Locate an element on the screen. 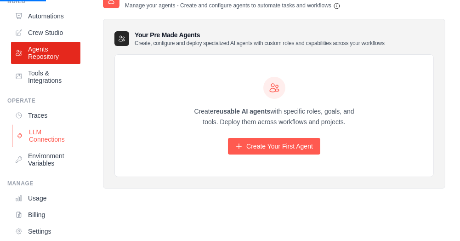 The width and height of the screenshot is (460, 241). a: Usage is located at coordinates (45, 198).